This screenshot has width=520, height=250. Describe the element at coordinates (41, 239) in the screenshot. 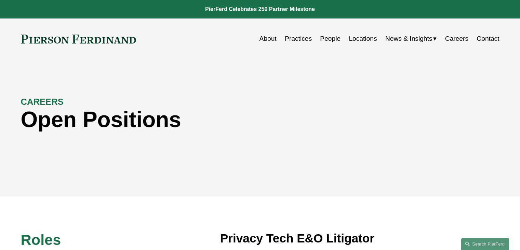

I see `span: Roles` at that location.